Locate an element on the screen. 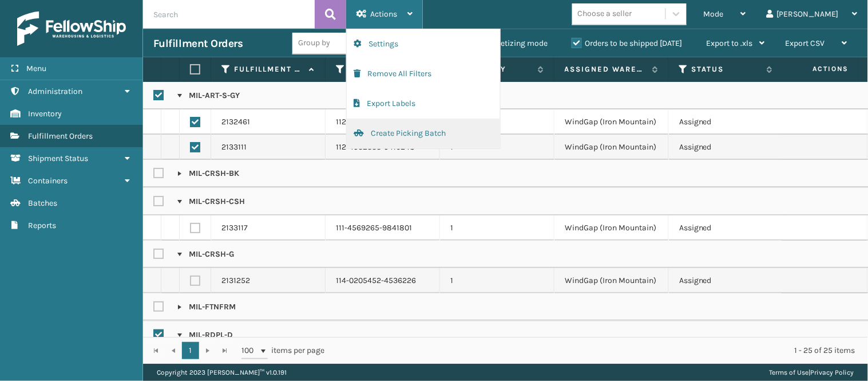 The height and width of the screenshot is (381, 868). td: 111-4569265-9841801 is located at coordinates (383, 228).